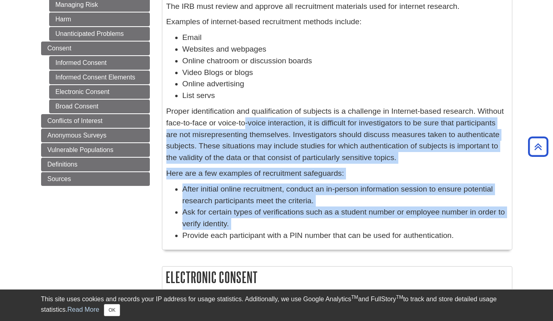  What do you see at coordinates (337, 6) in the screenshot?
I see `p: The IRB must review and approve all recruitment materials used for internet research.` at bounding box center [337, 6].